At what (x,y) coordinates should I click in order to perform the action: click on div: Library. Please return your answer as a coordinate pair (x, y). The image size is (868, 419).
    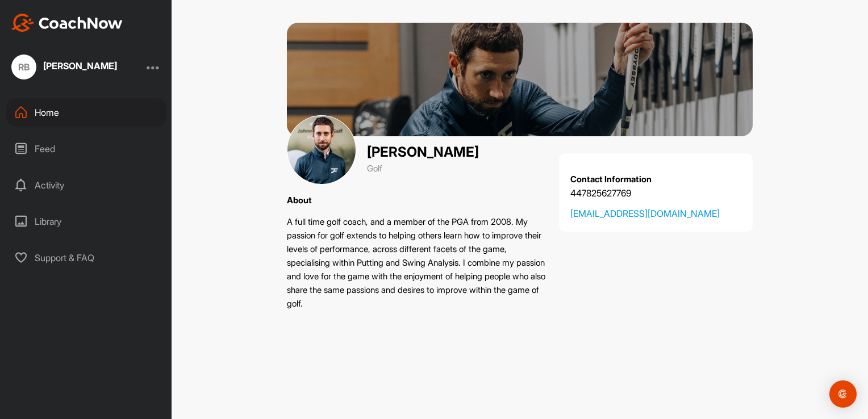
    Looking at the image, I should click on (86, 221).